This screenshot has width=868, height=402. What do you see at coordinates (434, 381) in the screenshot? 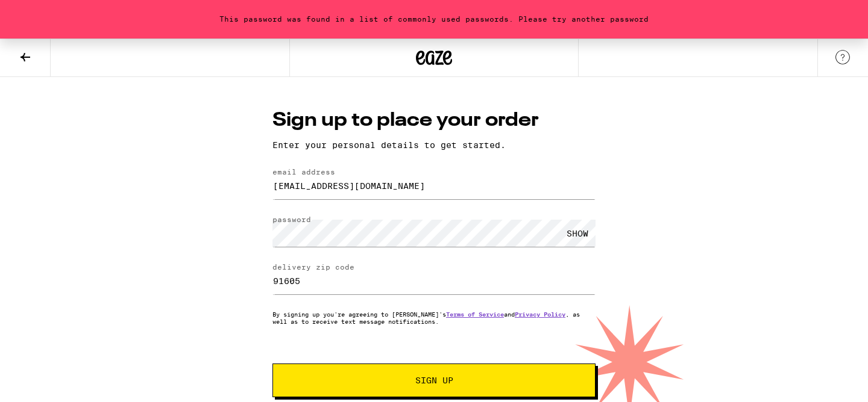
I see `span: Sign Up` at bounding box center [434, 381].